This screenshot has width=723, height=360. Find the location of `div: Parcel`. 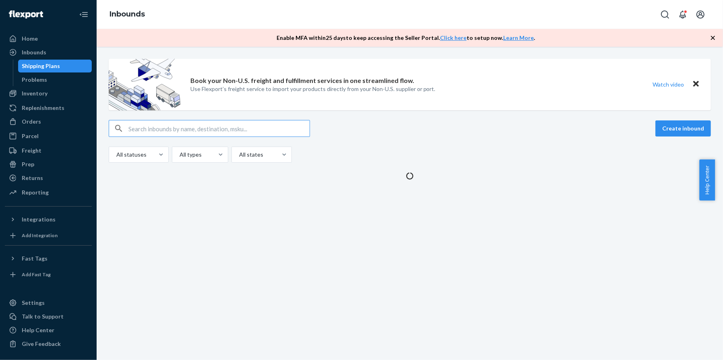

div: Parcel is located at coordinates (30, 136).